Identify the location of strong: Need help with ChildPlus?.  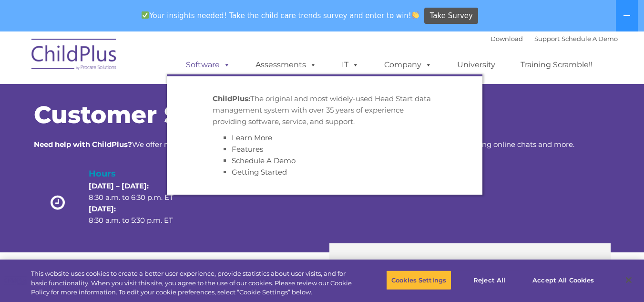
(83, 144).